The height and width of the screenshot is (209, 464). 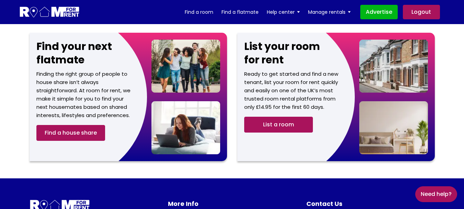 What do you see at coordinates (330, 12) in the screenshot?
I see `a: Manage rentals` at bounding box center [330, 12].